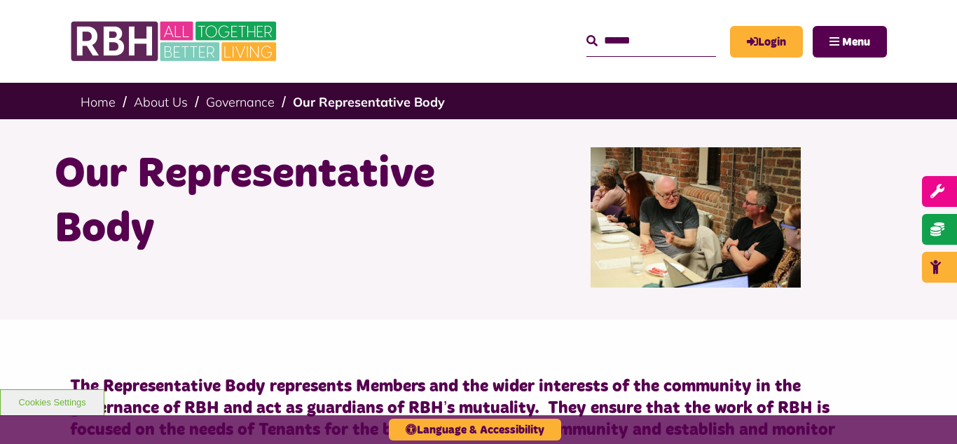  I want to click on a: MyRBH, so click(767, 41).